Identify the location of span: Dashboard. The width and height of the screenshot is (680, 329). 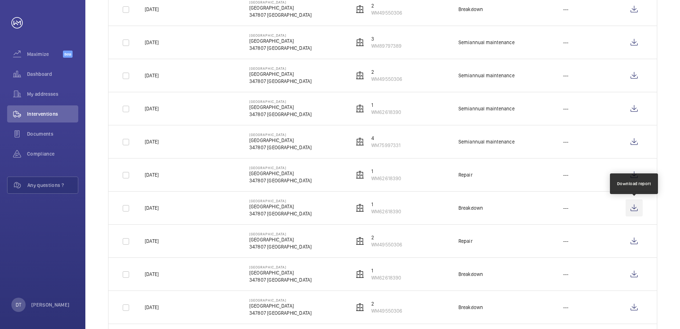
(53, 74).